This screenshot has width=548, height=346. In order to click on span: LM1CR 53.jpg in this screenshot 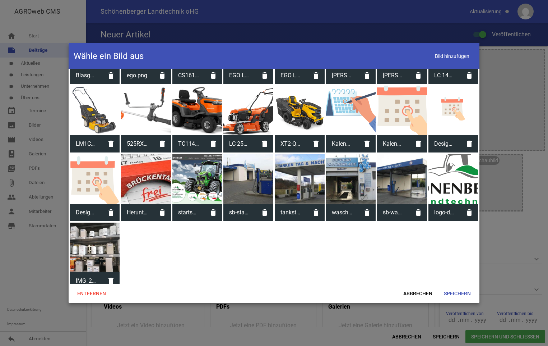, I will do `click(86, 144)`.